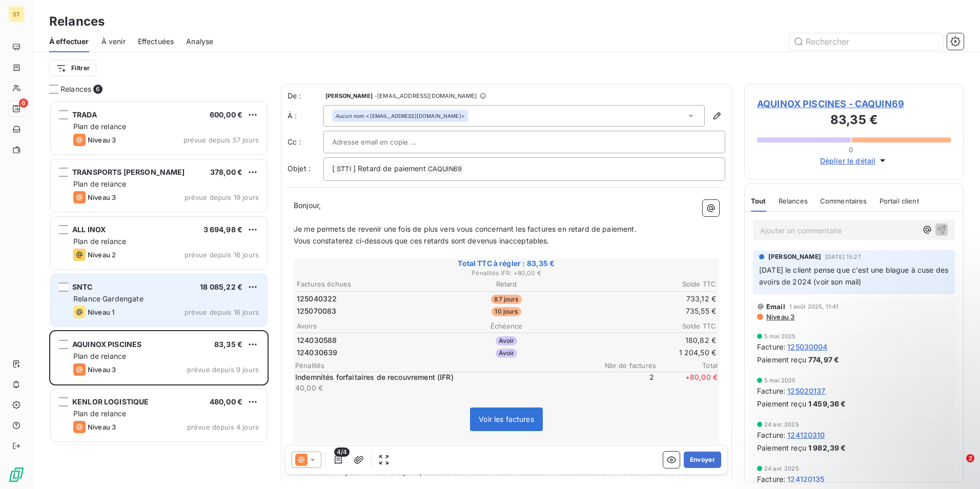 This screenshot has width=980, height=489. Describe the element at coordinates (316, 312) in the screenshot. I see `span: 125070083` at that location.